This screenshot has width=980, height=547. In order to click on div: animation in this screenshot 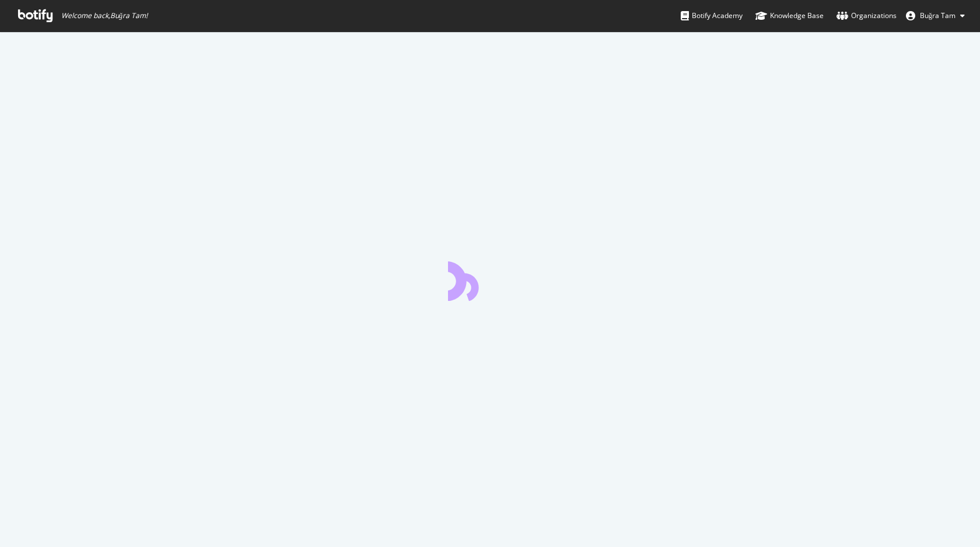, I will do `click(490, 280)`.